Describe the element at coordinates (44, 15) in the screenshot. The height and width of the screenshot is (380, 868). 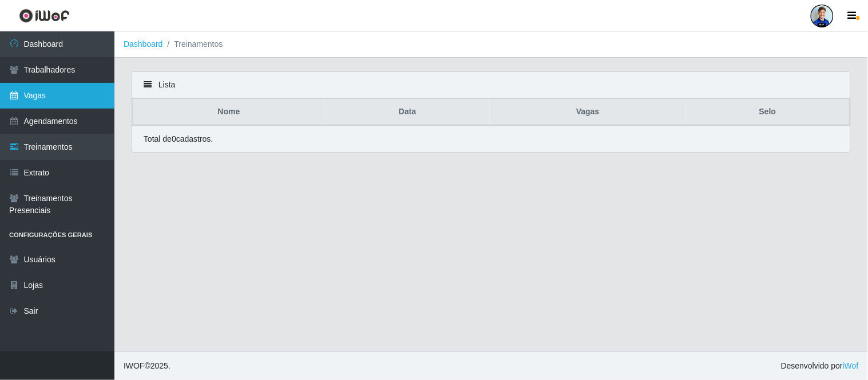
I see `img: CoreUI Logo` at that location.